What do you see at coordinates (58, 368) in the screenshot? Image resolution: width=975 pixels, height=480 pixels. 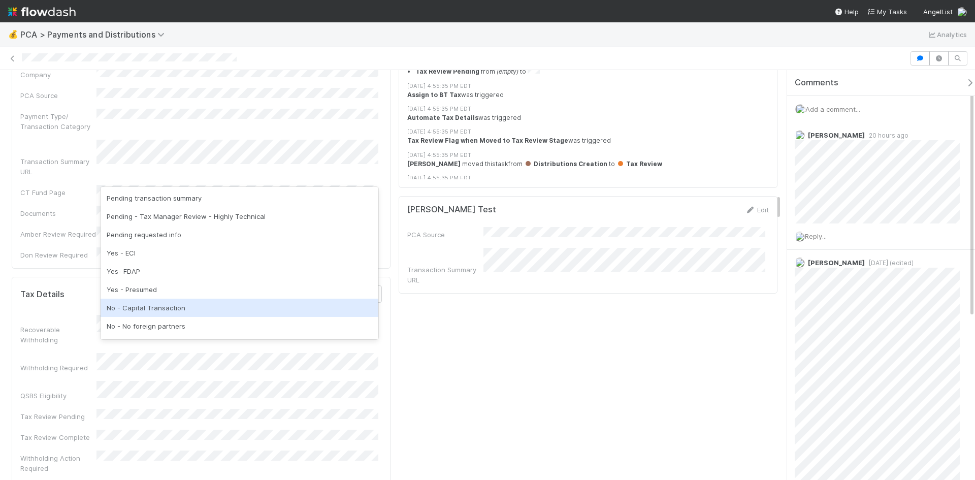 I see `div: Withholding Required` at bounding box center [58, 368].